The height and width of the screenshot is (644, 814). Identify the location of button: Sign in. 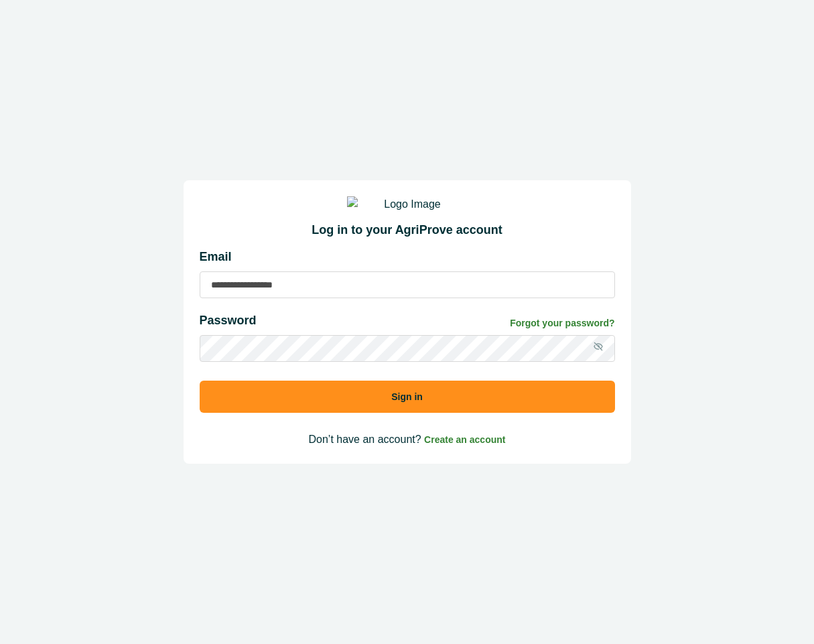
(407, 397).